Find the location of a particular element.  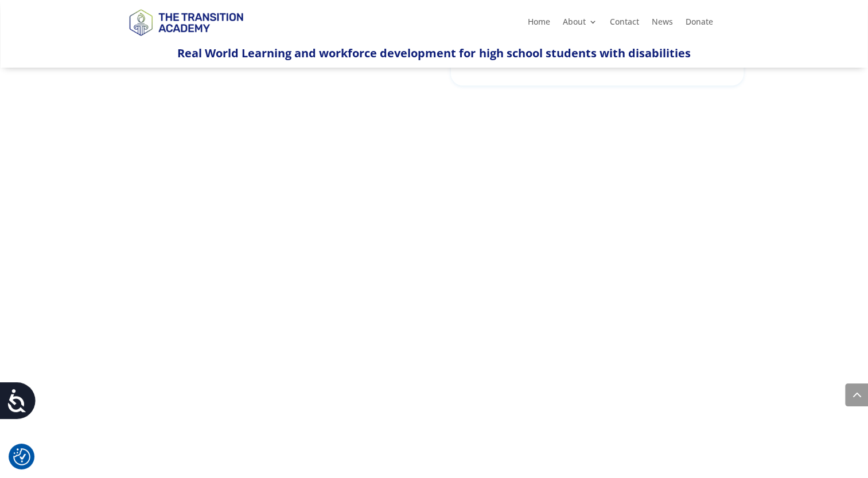

button: Cookie Settings is located at coordinates (22, 457).